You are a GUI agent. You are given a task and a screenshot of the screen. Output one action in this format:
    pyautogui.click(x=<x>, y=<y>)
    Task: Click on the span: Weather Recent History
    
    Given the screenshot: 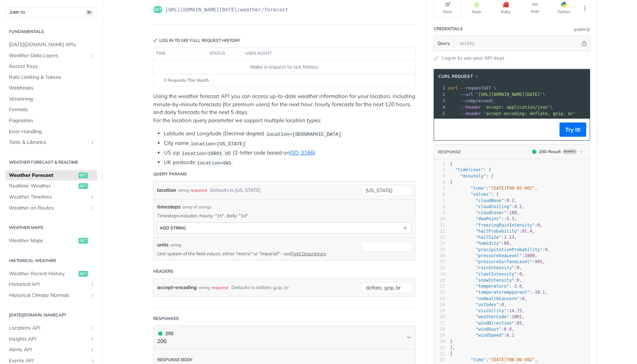 What is the action you would take?
    pyautogui.click(x=43, y=274)
    